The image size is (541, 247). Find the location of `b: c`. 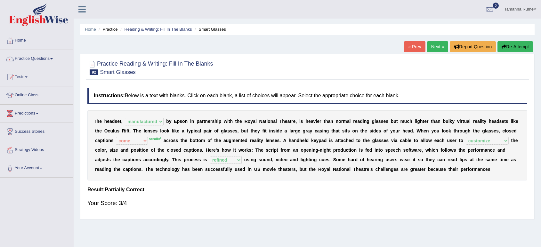

b: c is located at coordinates (196, 131).